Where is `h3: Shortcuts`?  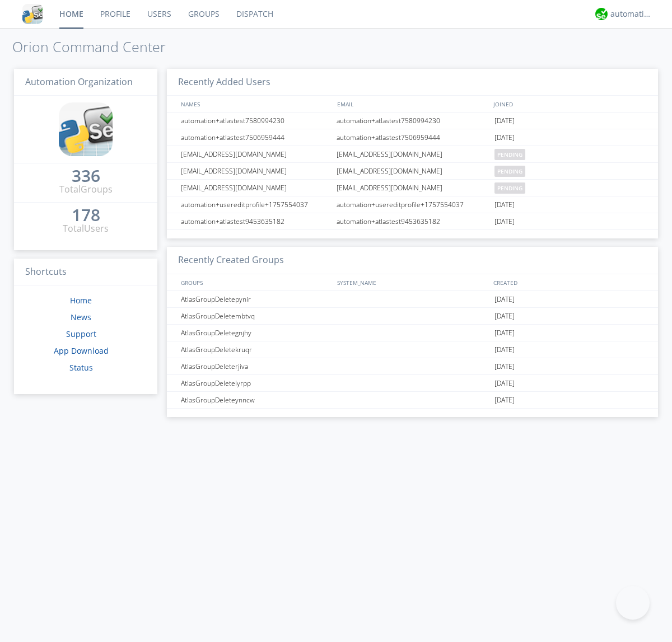 h3: Shortcuts is located at coordinates (86, 272).